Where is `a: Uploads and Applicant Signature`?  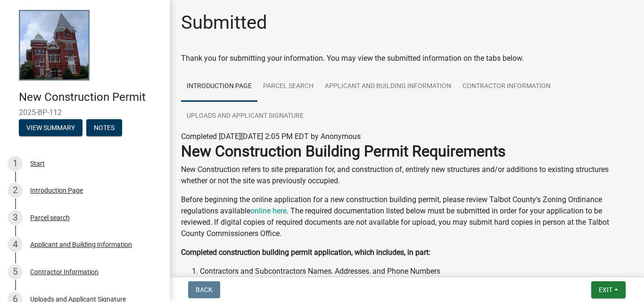 a: Uploads and Applicant Signature is located at coordinates (245, 117).